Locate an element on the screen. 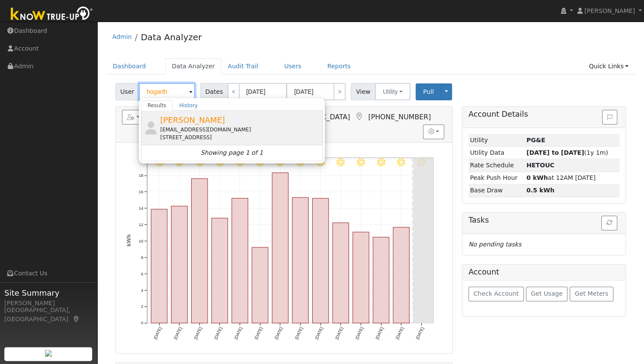  i: No pending tasks is located at coordinates (495, 244).